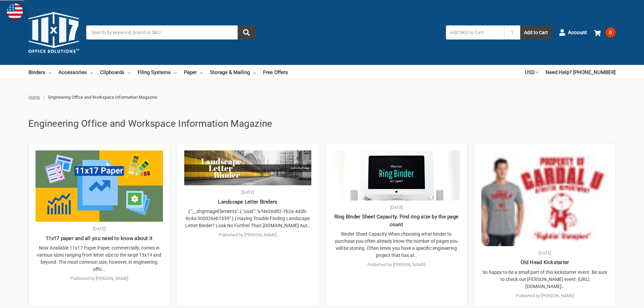  Describe the element at coordinates (397, 245) in the screenshot. I see `p: Binder Sheet Capacity When choosing what binder to purchase you often already know the number of ...` at that location.